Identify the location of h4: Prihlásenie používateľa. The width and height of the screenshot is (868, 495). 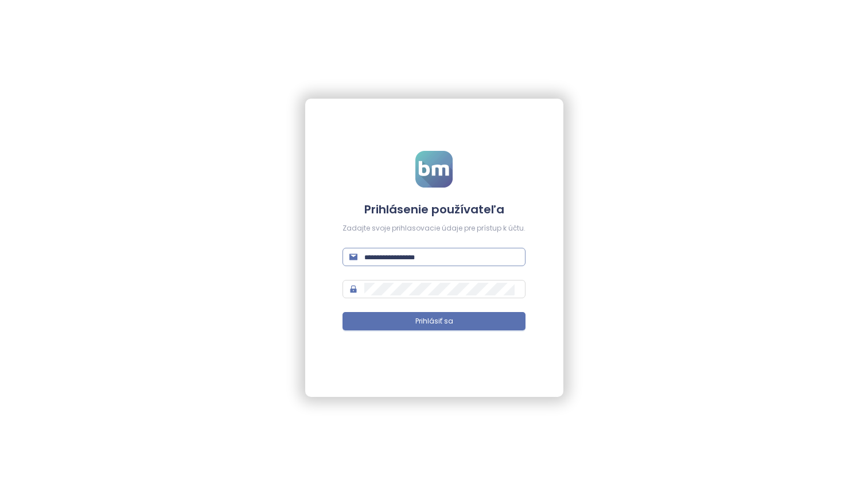
(433, 209).